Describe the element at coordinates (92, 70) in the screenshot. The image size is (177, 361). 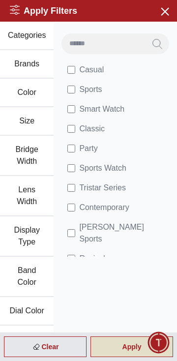
I see `span: Casual` at that location.